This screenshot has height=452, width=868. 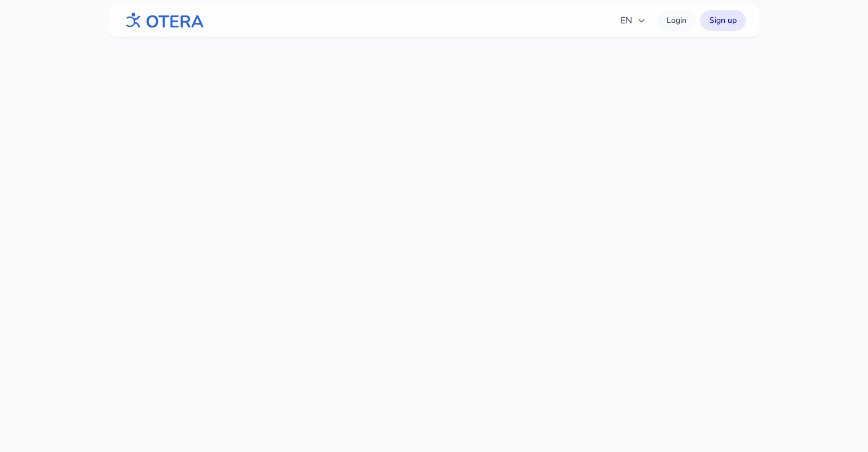 What do you see at coordinates (676, 21) in the screenshot?
I see `a: Login` at bounding box center [676, 21].